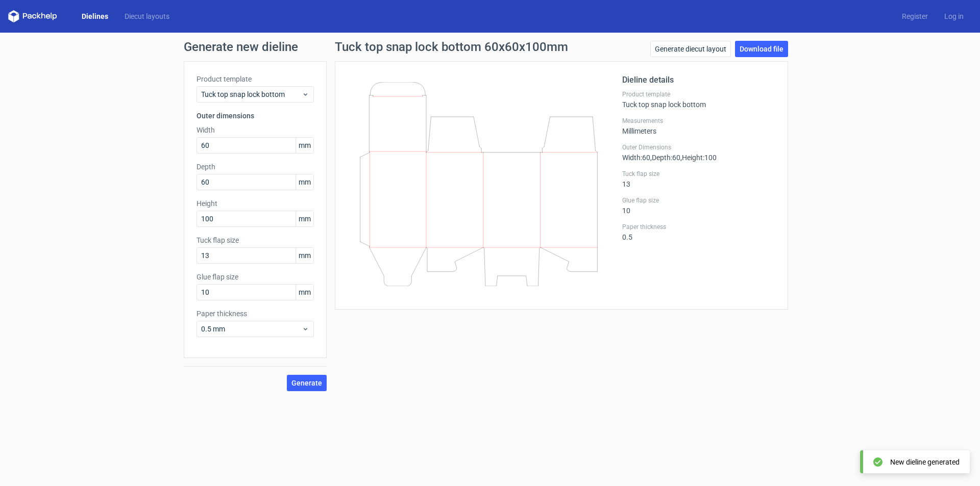 The image size is (980, 486). I want to click on button: Generate, so click(307, 383).